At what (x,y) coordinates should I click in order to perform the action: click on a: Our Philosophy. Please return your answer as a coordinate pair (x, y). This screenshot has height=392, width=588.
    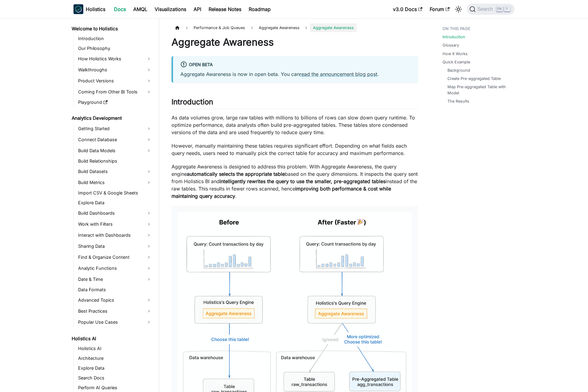
    Looking at the image, I should click on (115, 48).